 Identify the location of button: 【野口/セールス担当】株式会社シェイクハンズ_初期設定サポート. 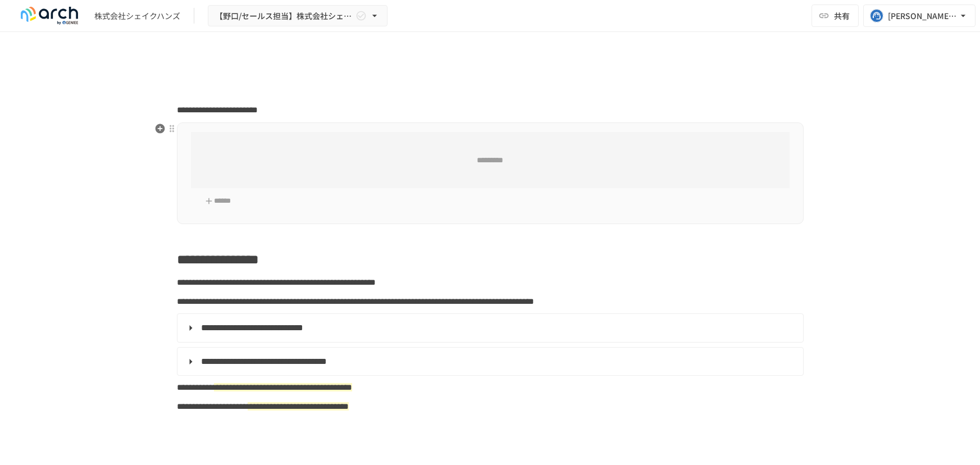
(298, 16).